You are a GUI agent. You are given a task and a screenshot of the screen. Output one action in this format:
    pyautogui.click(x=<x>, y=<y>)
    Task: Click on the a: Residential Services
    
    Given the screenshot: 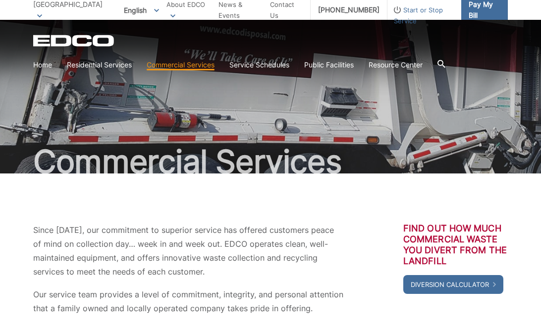 What is the action you would take?
    pyautogui.click(x=99, y=65)
    